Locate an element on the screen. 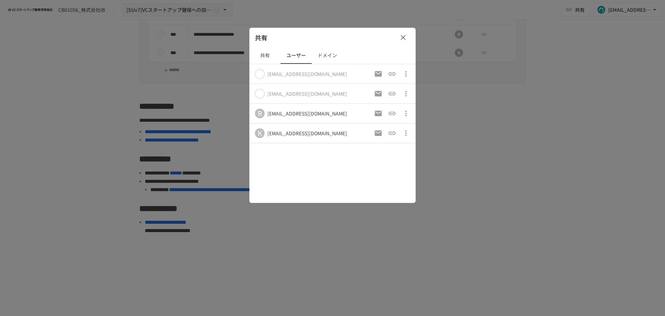 Image resolution: width=665 pixels, height=316 pixels. button: ドメイン is located at coordinates (327, 55).